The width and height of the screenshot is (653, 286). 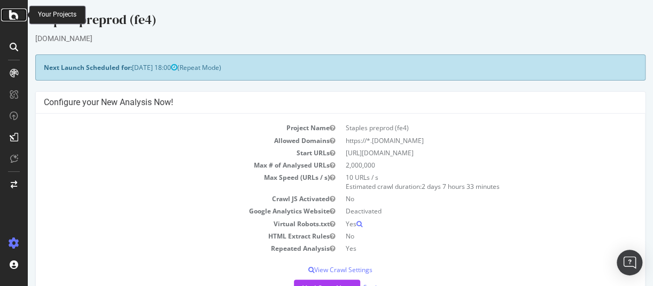 What do you see at coordinates (461, 211) in the screenshot?
I see `td: Deactivated` at bounding box center [461, 211].